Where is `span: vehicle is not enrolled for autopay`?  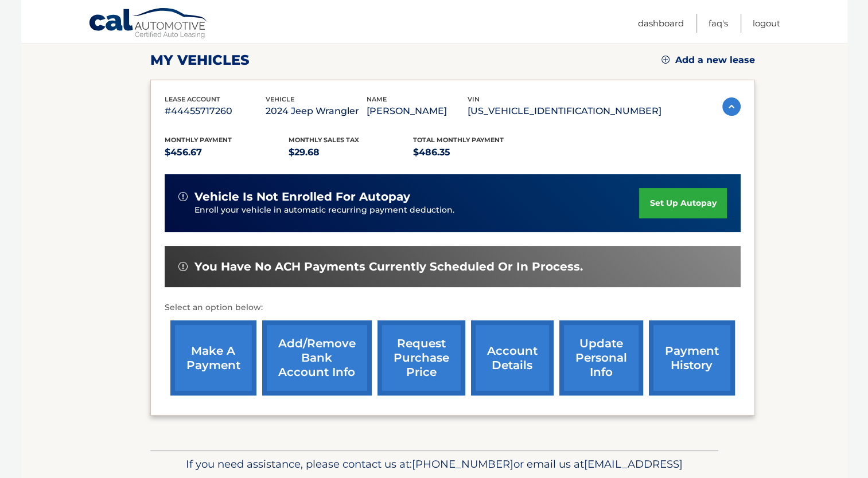
span: vehicle is not enrolled for autopay is located at coordinates (302, 197).